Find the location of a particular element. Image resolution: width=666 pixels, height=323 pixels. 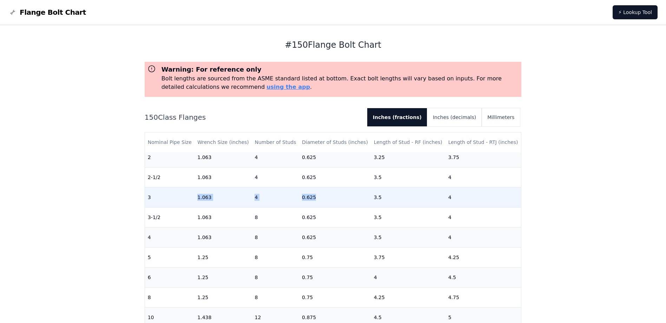

th: Nominal Pipe Size is located at coordinates (170, 142).